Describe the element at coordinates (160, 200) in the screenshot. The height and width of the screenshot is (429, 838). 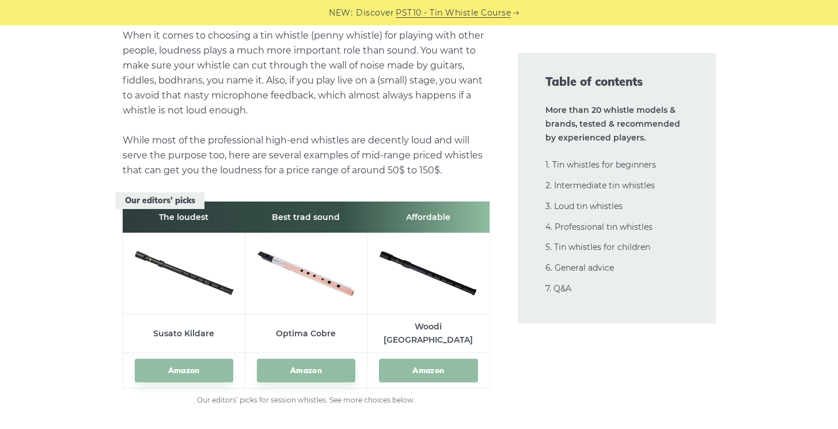
I see `span: Our editors’ picks` at that location.